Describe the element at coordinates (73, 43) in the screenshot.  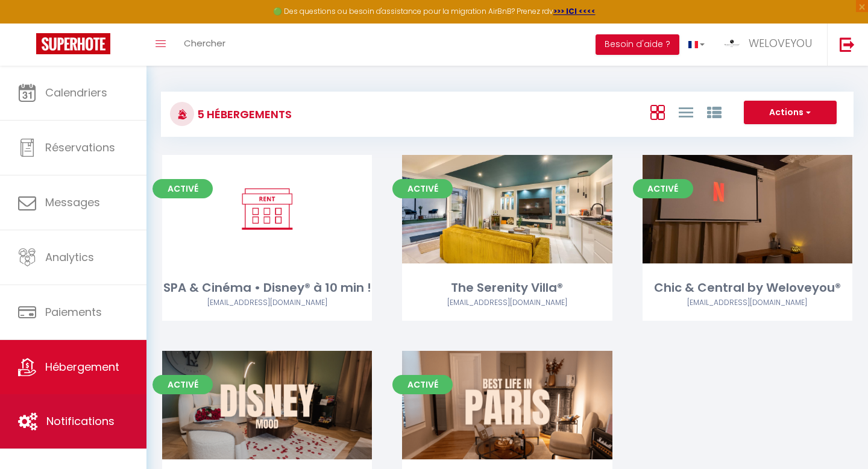
I see `img: Super Booking` at that location.